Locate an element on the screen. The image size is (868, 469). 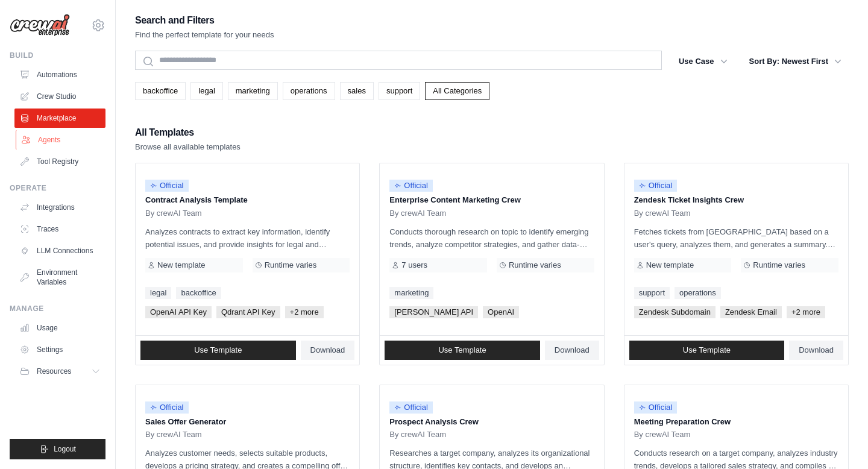
a: Automations is located at coordinates (60, 75).